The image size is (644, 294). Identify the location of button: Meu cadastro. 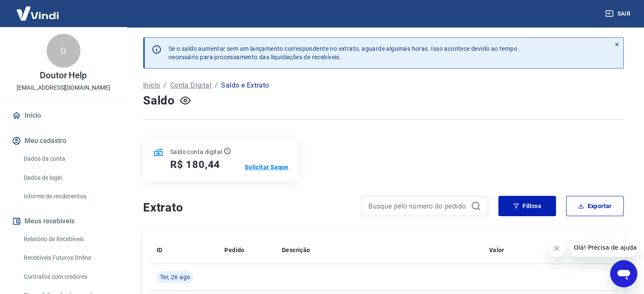
(63, 141).